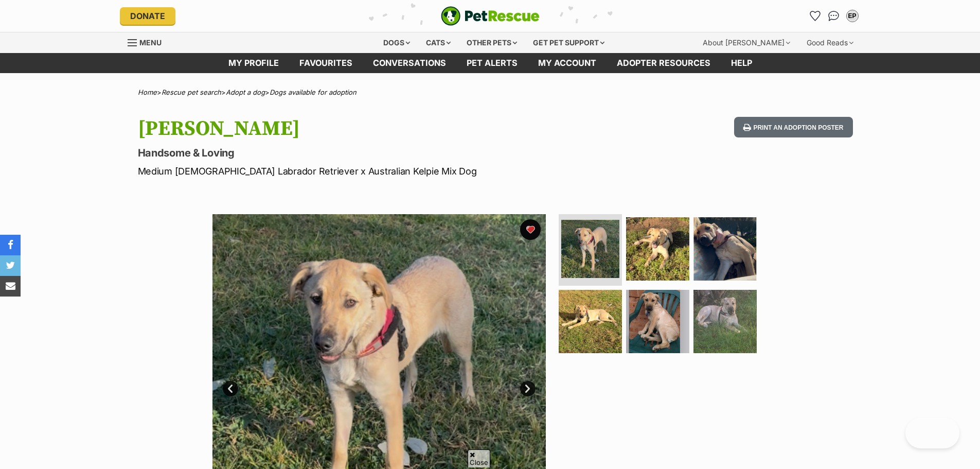 The height and width of the screenshot is (469, 980). What do you see at coordinates (491, 43) in the screenshot?
I see `div: Other pets` at bounding box center [491, 43].